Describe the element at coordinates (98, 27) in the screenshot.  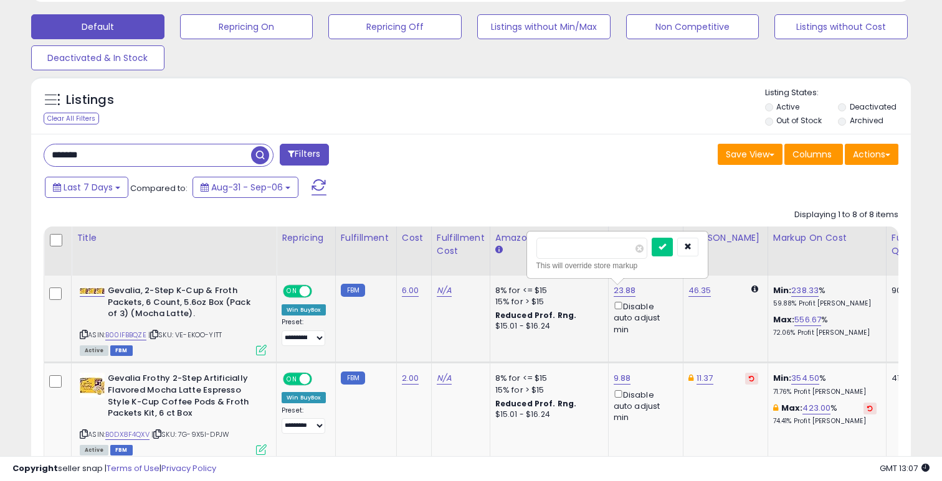
I see `button: Default` at that location.